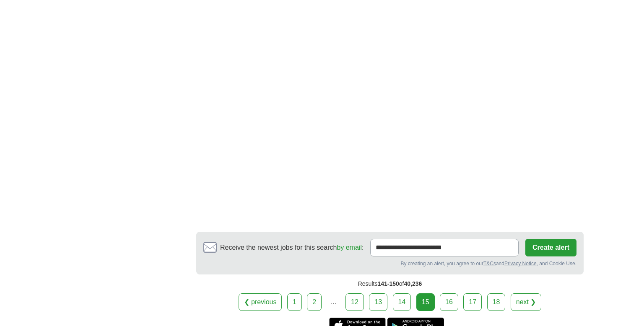 Image resolution: width=644 pixels, height=326 pixels. Describe the element at coordinates (349, 247) in the screenshot. I see `a: by email` at that location.